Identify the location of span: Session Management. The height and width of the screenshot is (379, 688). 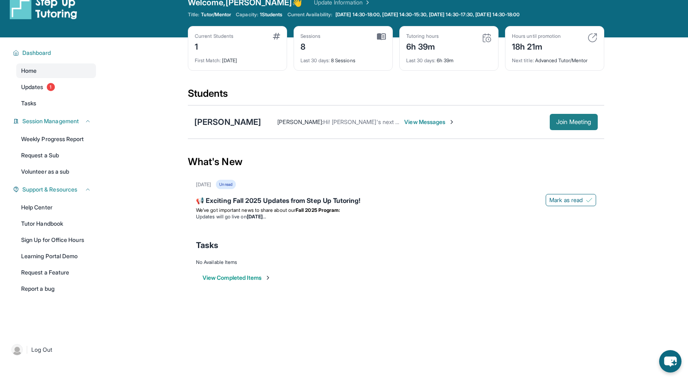
(50, 121).